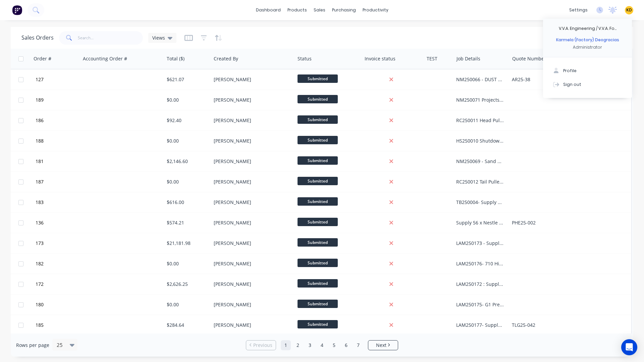 This screenshot has width=644, height=362. I want to click on div: $284.64, so click(186, 325).